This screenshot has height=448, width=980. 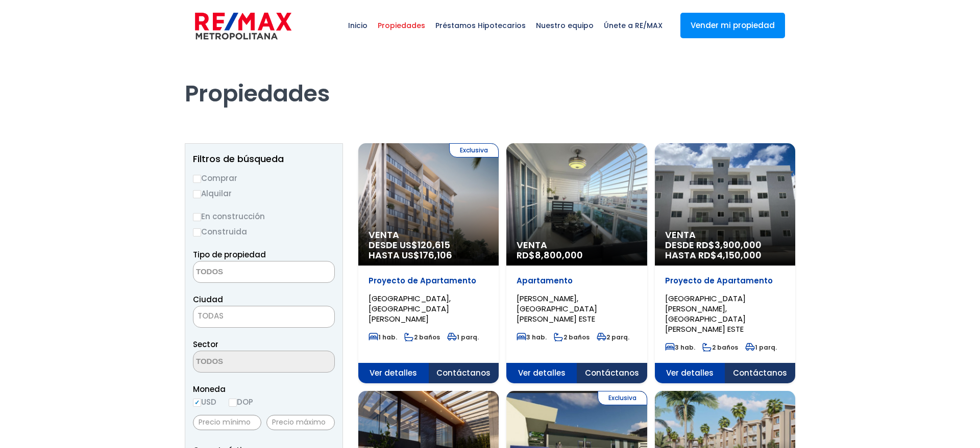 I want to click on label: DOP, so click(x=241, y=402).